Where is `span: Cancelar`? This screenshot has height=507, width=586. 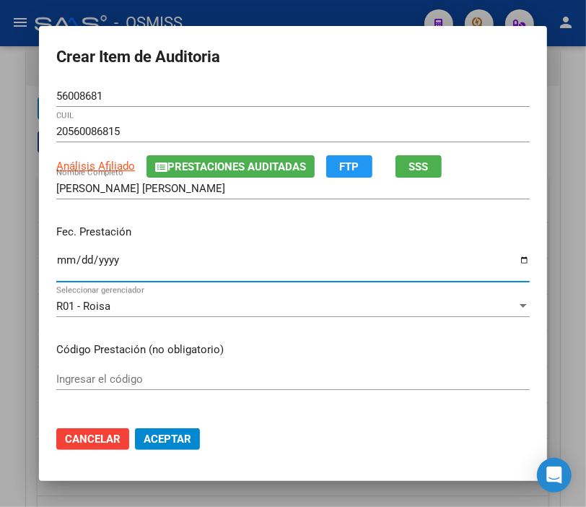 span: Cancelar is located at coordinates (92, 439).